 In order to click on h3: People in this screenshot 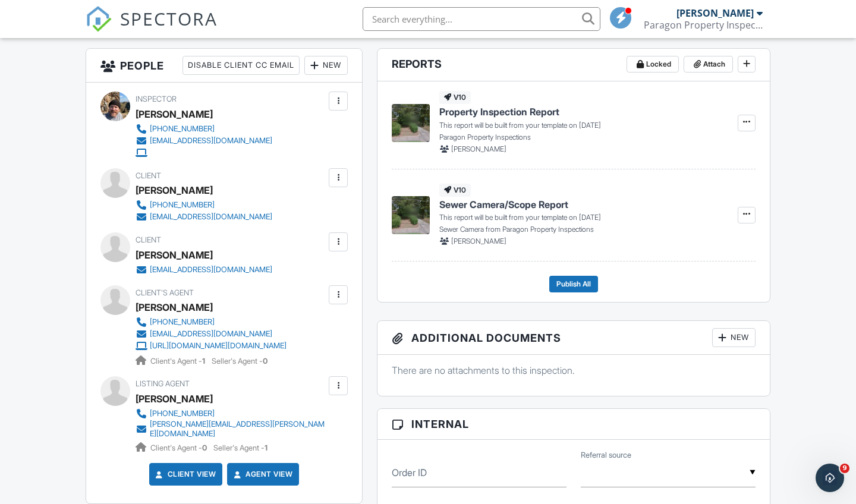, I will do `click(224, 65)`.